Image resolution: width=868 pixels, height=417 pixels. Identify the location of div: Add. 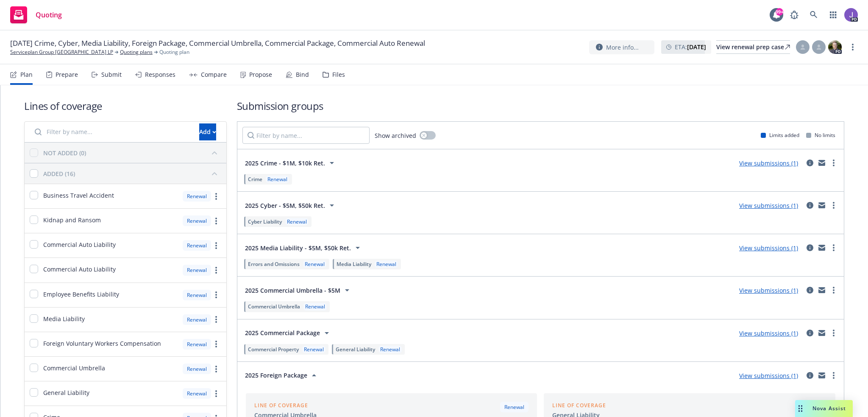
(208, 132).